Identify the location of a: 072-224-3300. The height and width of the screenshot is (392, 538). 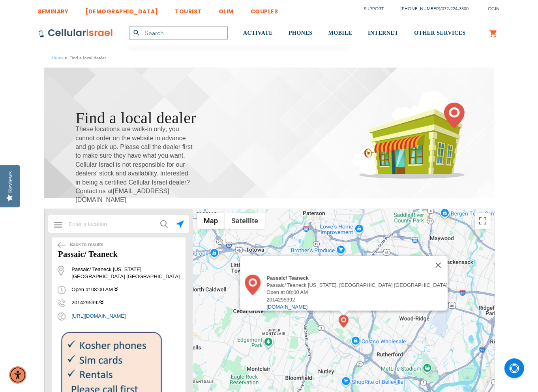
(455, 9).